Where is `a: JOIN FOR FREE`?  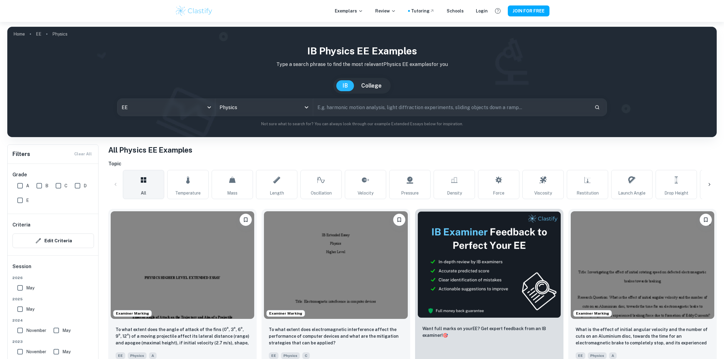 a: JOIN FOR FREE is located at coordinates (528, 11).